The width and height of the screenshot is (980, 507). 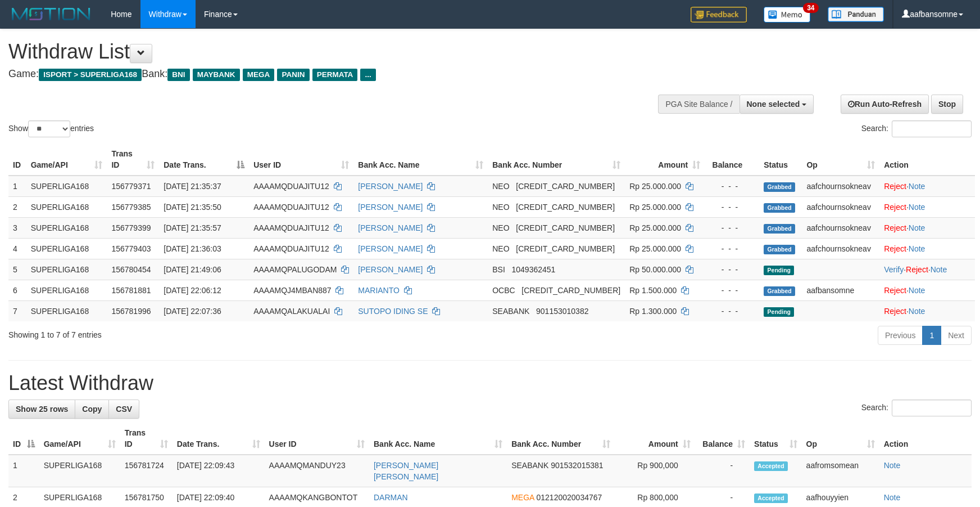 I want to click on img: Button%20Memo.svg, so click(x=788, y=14).